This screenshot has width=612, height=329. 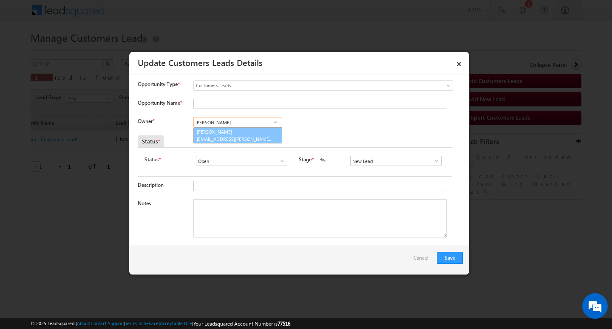 I want to click on span: Customers Leads, so click(x=306, y=85).